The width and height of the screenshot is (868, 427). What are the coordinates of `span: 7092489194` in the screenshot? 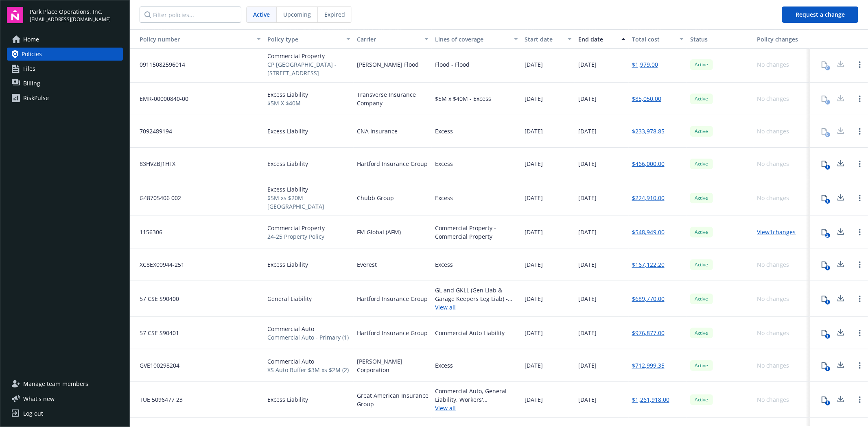 It's located at (153, 131).